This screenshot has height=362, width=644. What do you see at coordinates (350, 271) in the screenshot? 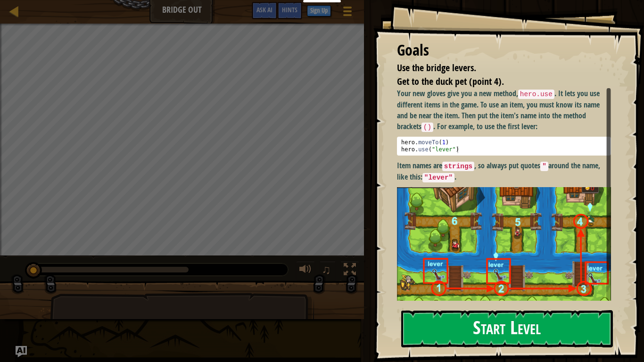
I see `button: Toggle fullscreen` at bounding box center [350, 271].